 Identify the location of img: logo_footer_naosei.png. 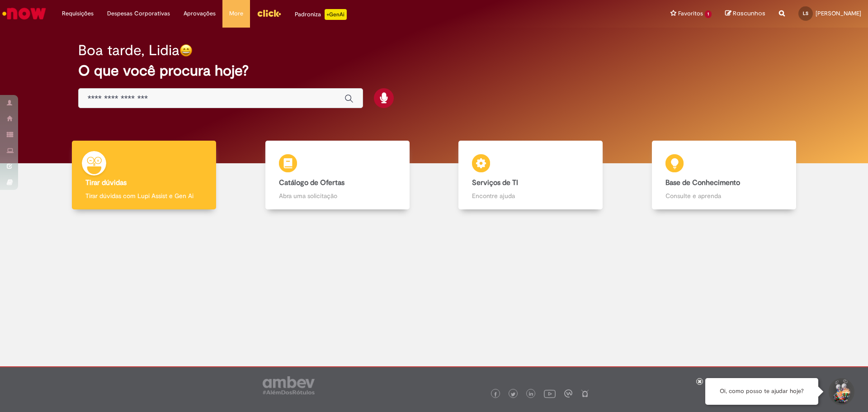
(585, 393).